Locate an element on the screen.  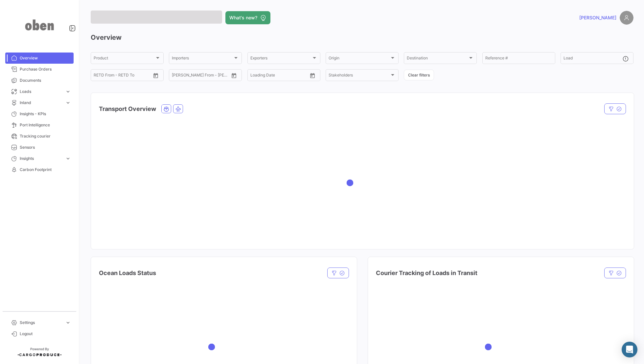
span: Insights is located at coordinates (41, 159).